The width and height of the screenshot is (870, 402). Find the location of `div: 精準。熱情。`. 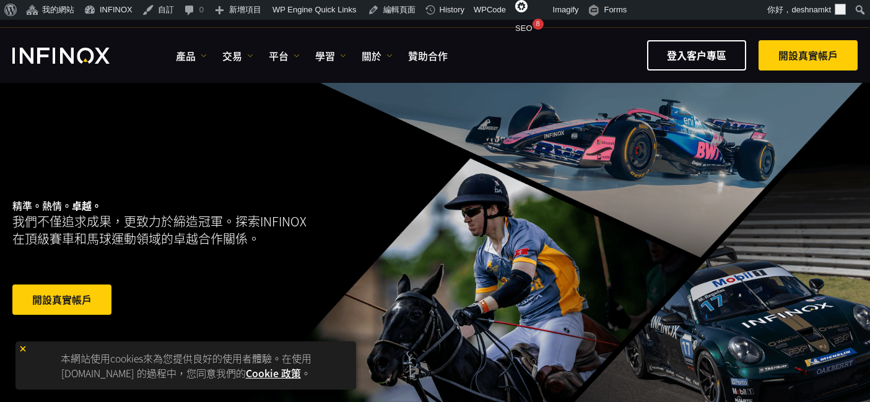

div: 精準。熱情。 is located at coordinates (202, 258).